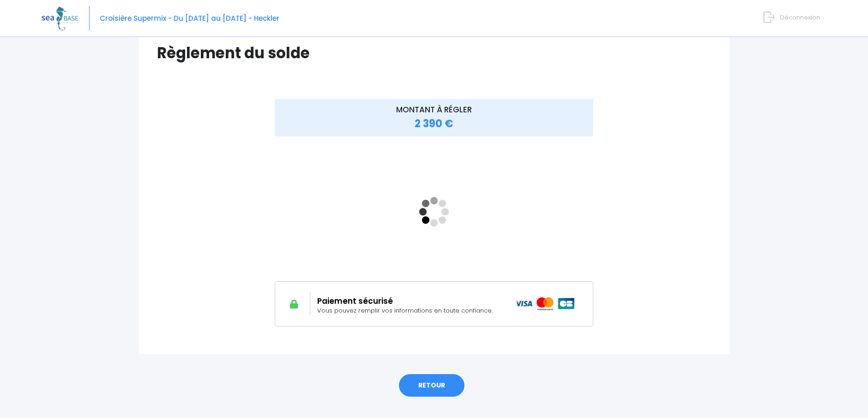  What do you see at coordinates (434, 53) in the screenshot?
I see `h1: Règlement du solde` at bounding box center [434, 53].